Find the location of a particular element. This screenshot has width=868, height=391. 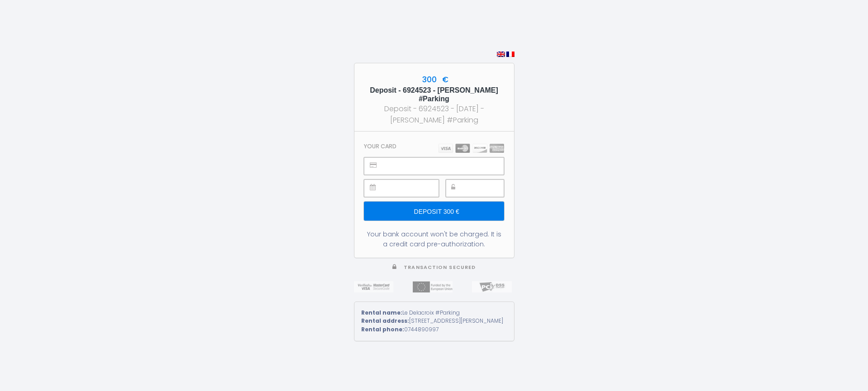

strong: Rental phone: is located at coordinates (383, 329).